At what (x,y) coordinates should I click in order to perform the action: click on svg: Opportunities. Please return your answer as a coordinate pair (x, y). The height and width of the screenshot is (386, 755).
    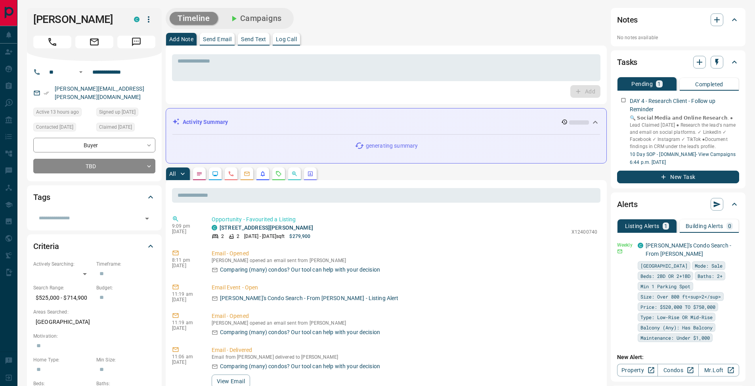
    Looking at the image, I should click on (294, 174).